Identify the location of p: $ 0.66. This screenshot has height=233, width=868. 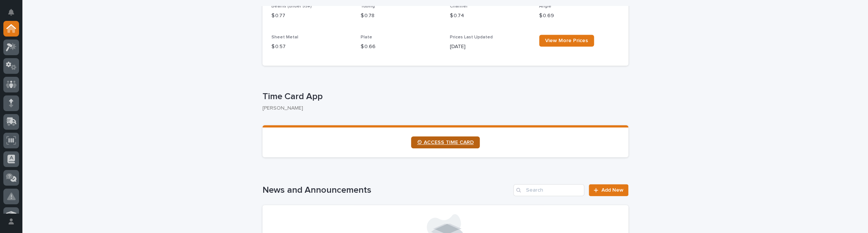
(400, 46).